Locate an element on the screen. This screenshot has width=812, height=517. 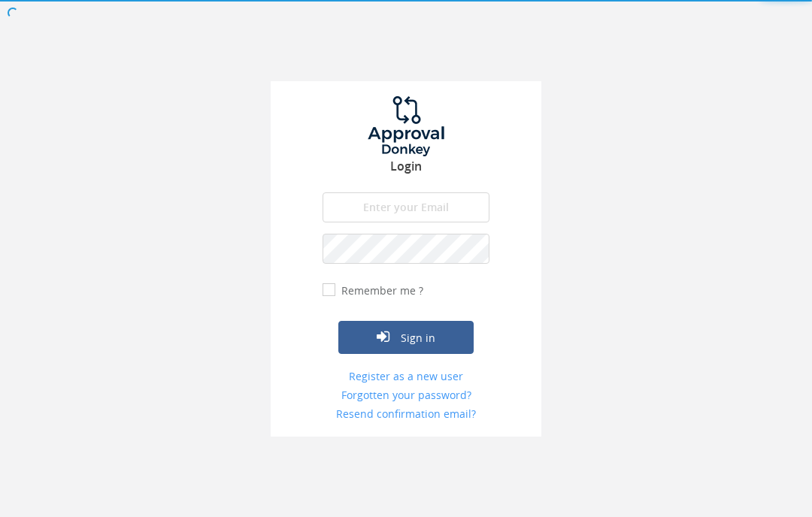
h3: Login is located at coordinates (406, 167).